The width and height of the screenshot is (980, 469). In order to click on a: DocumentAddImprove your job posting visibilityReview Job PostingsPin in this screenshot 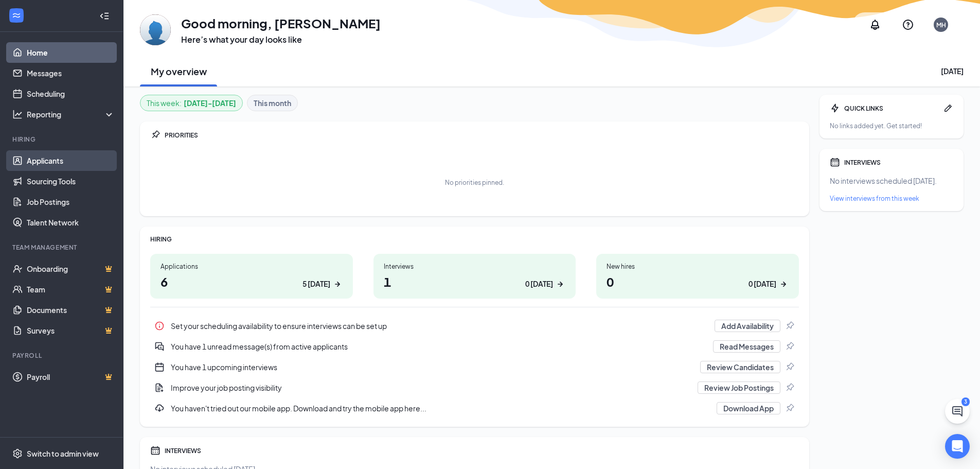, I will do `click(474, 387)`.